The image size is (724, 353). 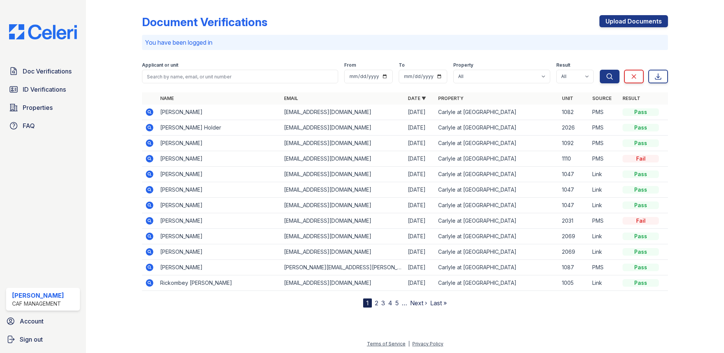 I want to click on div: Document Verifications, so click(x=205, y=22).